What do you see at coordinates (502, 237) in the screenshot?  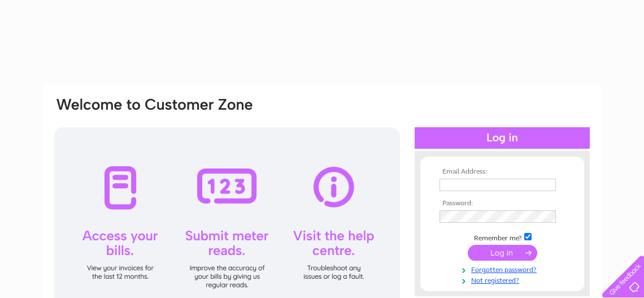 I see `td: Remember me?` at bounding box center [502, 237].